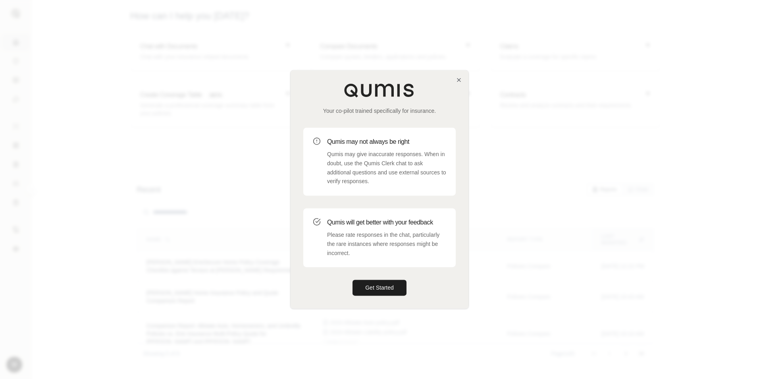  What do you see at coordinates (386, 244) in the screenshot?
I see `p: Please rate responses in the chat, particularly the rare instances where responses might be incor...` at bounding box center [386, 244].